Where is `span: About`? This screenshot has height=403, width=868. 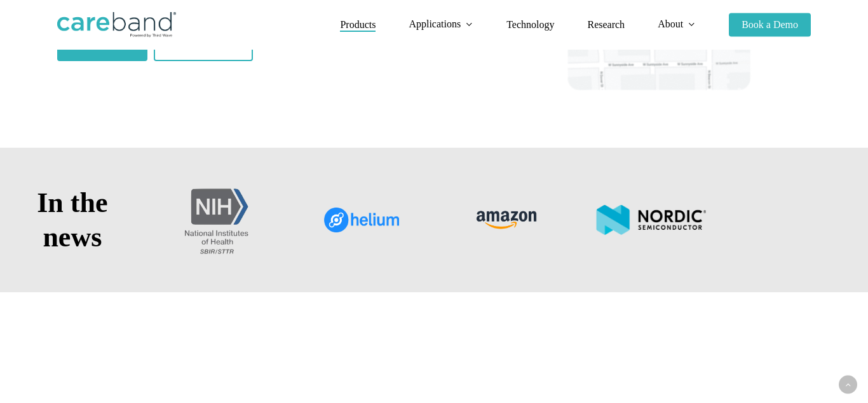 span: About is located at coordinates (671, 24).